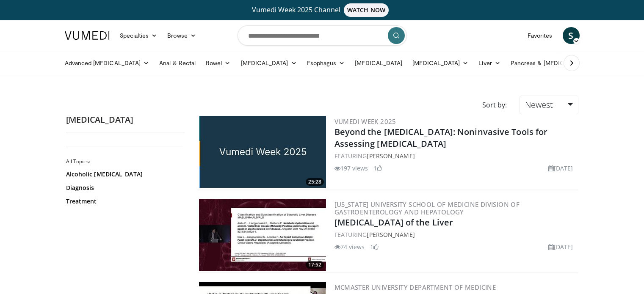 This screenshot has width=644, height=294. What do you see at coordinates (123, 188) in the screenshot?
I see `a: Diagnosis` at bounding box center [123, 188].